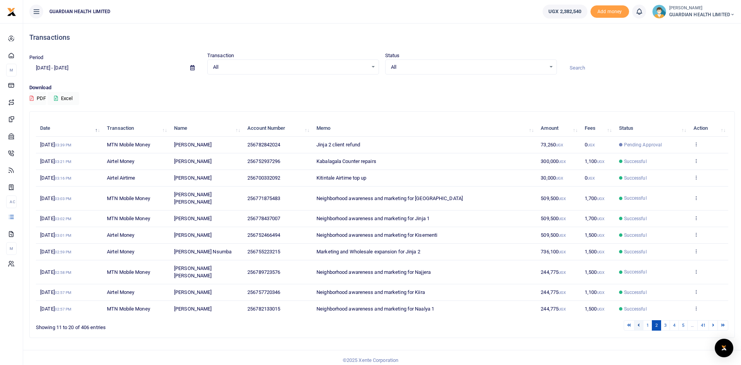  What do you see at coordinates (207, 128) in the screenshot?
I see `th: Name: activate to sort column ascending` at bounding box center [207, 128].